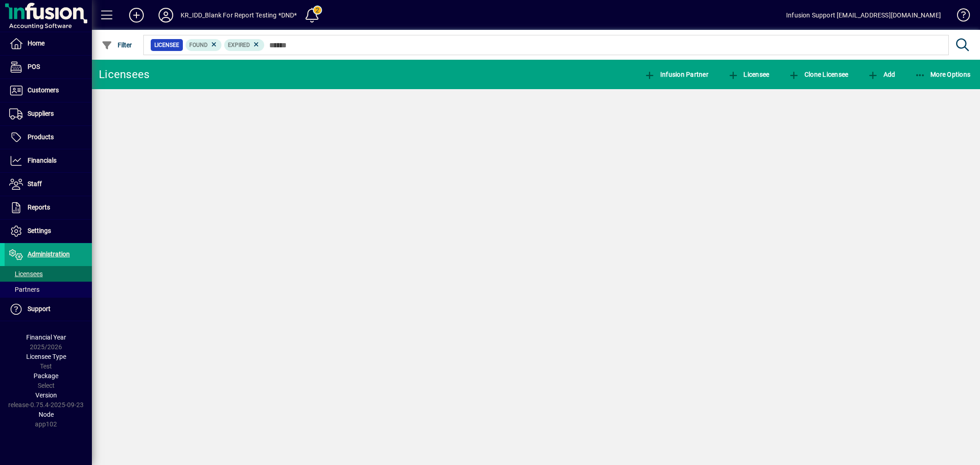  What do you see at coordinates (676, 74) in the screenshot?
I see `span: Infusion Partner` at bounding box center [676, 74].